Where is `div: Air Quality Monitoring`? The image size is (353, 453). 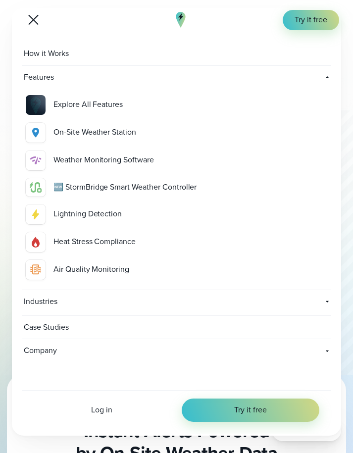
div: Air Quality Monitoring is located at coordinates (190, 269).